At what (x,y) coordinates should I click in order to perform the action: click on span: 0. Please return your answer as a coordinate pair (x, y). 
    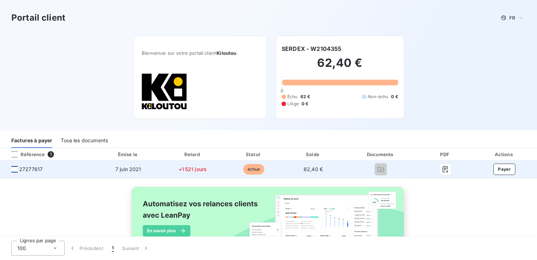
    Looking at the image, I should click on (282, 91).